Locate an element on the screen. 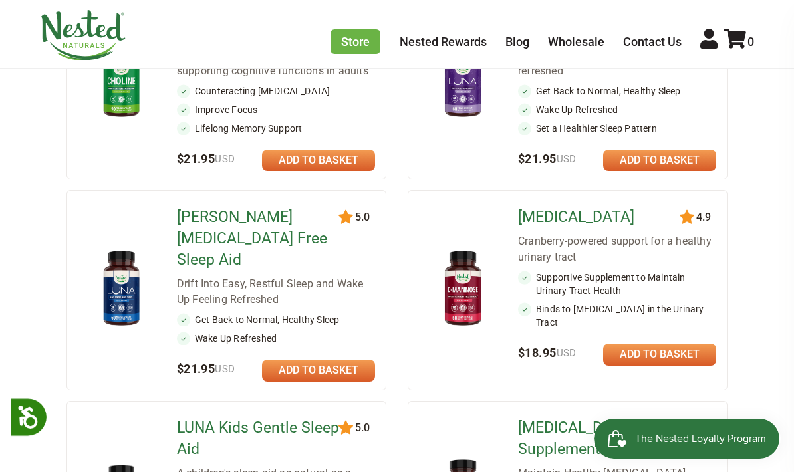 This screenshot has width=794, height=472. a: Blog is located at coordinates (517, 41).